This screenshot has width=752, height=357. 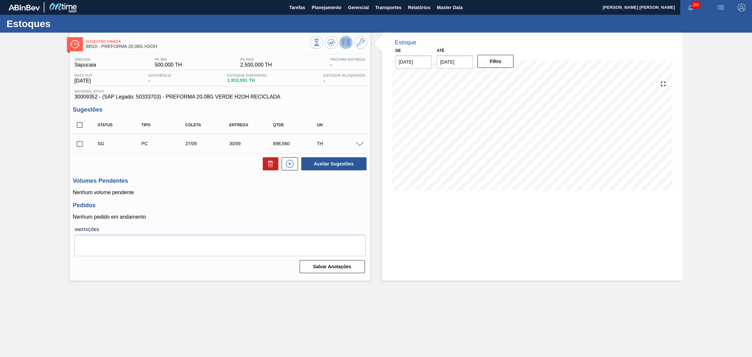 What do you see at coordinates (220, 230) in the screenshot?
I see `label: Anotações` at bounding box center [220, 230].